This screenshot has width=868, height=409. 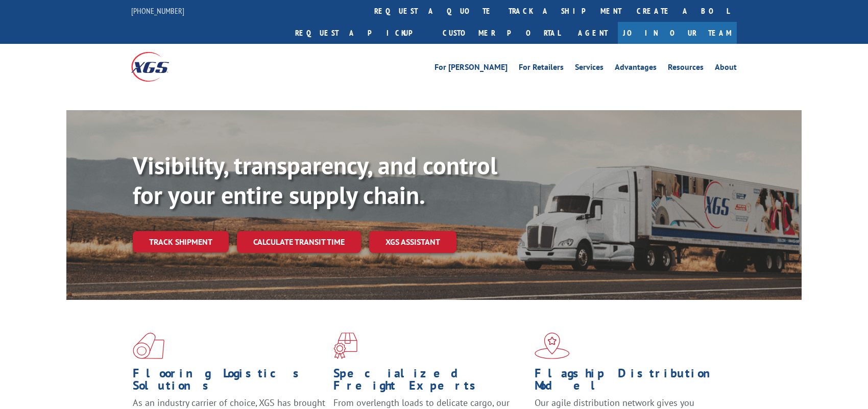 I want to click on img: xgs-icon-focused-on-flooring-red, so click(x=345, y=346).